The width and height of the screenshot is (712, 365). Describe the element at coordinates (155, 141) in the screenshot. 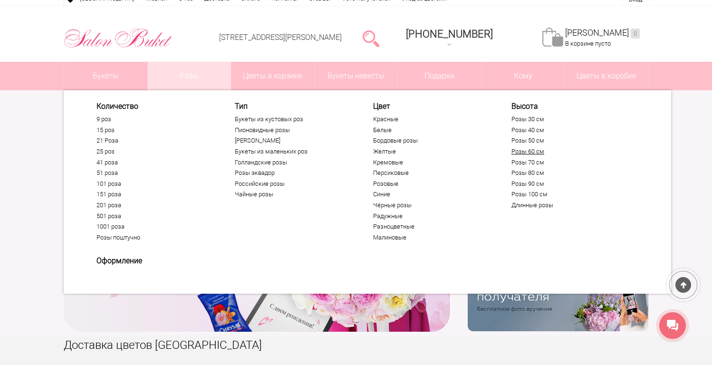

I see `a: 21 Роза` at that location.